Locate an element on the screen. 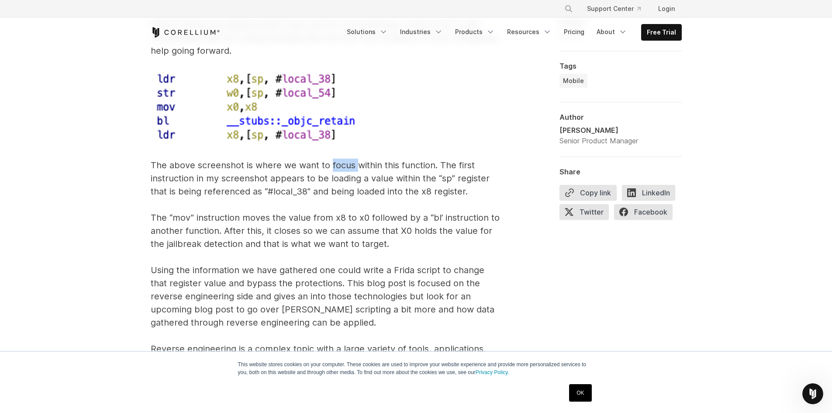 The image size is (832, 413). div: Senior Product Manager is located at coordinates (599, 141).